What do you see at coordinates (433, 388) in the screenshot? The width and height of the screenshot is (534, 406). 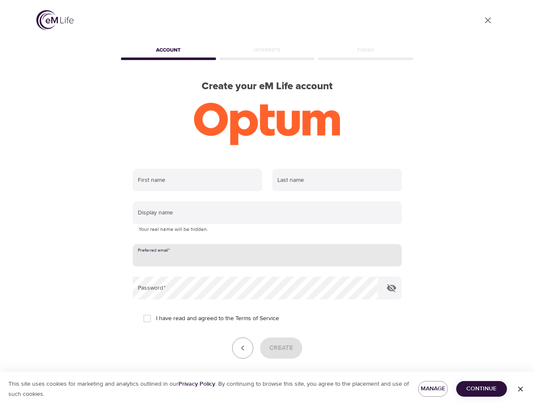 I see `button: Manage` at bounding box center [433, 388].